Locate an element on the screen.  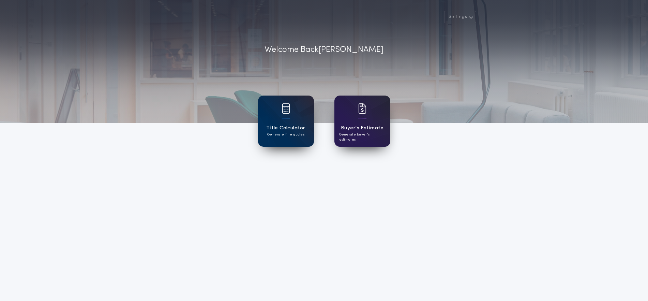
h1: Title Calculator is located at coordinates (286, 128).